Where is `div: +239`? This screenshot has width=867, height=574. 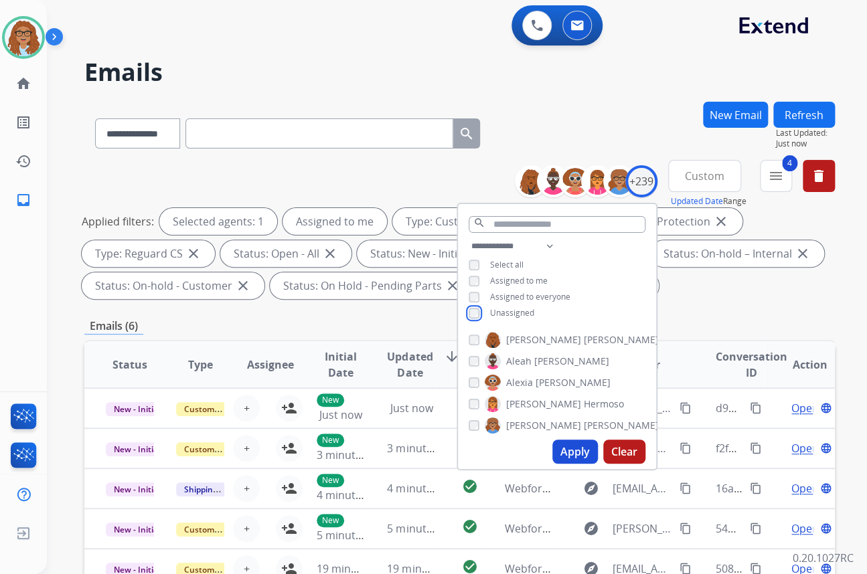
div: +239 is located at coordinates (641, 181).